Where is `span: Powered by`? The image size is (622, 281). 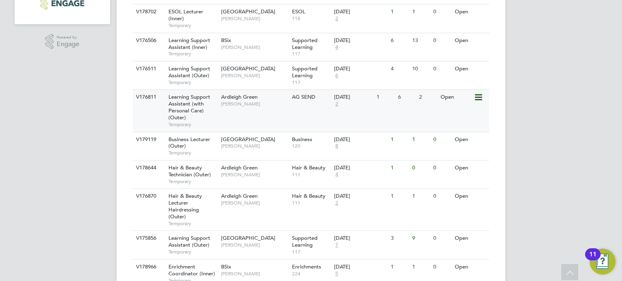
span: Powered by is located at coordinates (68, 37).